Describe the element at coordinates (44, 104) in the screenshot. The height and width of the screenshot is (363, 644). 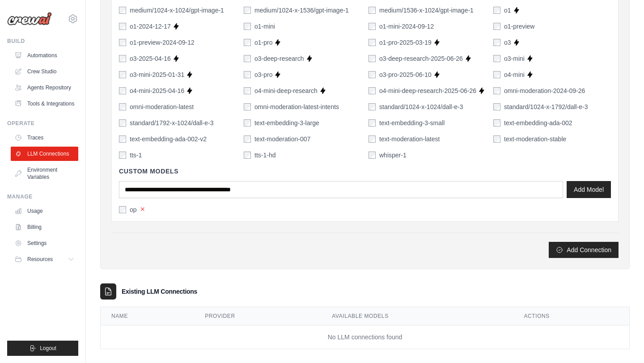
I see `a: Tools & Integrations` at that location.